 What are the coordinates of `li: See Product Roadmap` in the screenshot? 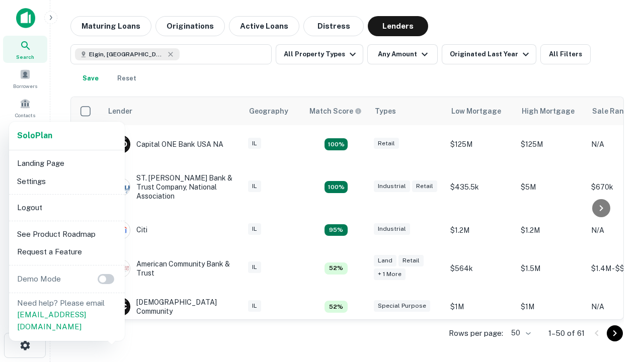 It's located at (67, 235).